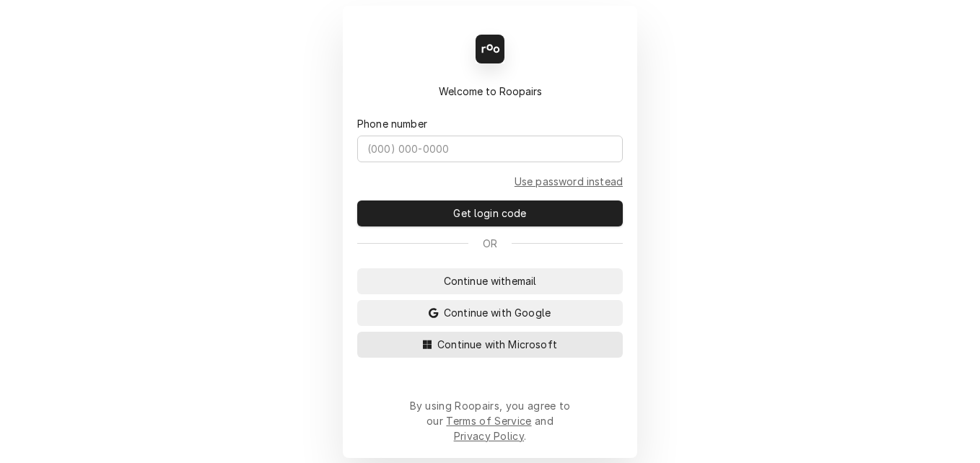 The width and height of the screenshot is (980, 463). What do you see at coordinates (490, 91) in the screenshot?
I see `div: Welcome to Roopairs` at bounding box center [490, 91].